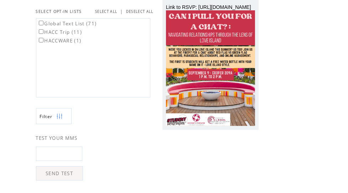  Describe the element at coordinates (60, 32) in the screenshot. I see `label: HACC Trip (11)` at that location.